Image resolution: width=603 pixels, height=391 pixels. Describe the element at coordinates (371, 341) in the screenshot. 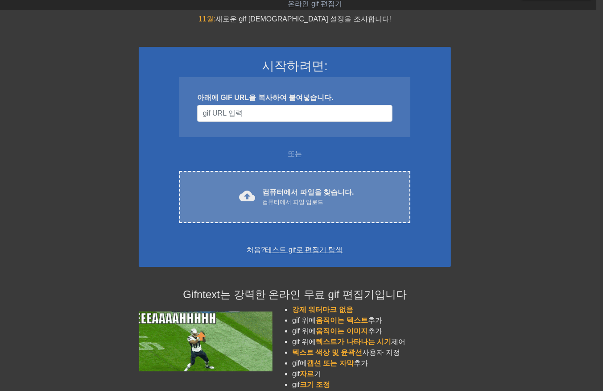

I see `li: gif 위에 제어` at that location.